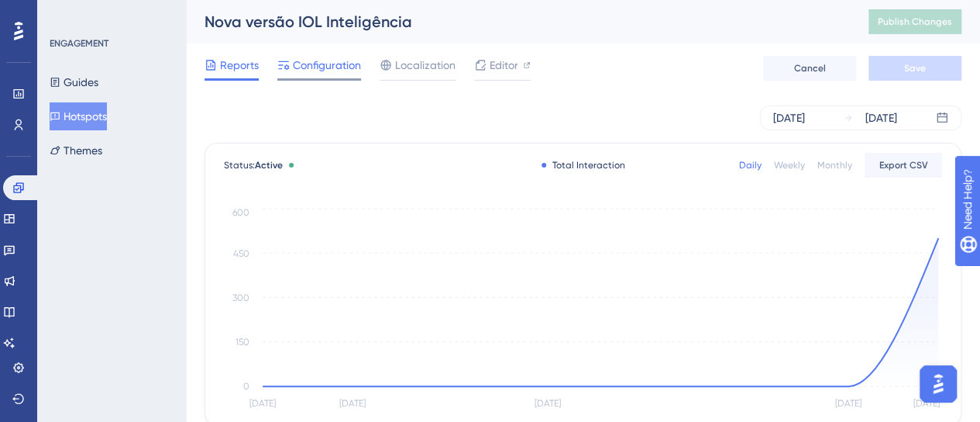 Image resolution: width=980 pixels, height=422 pixels. I want to click on div: Nova versão IOL Inteligência, so click(516, 22).